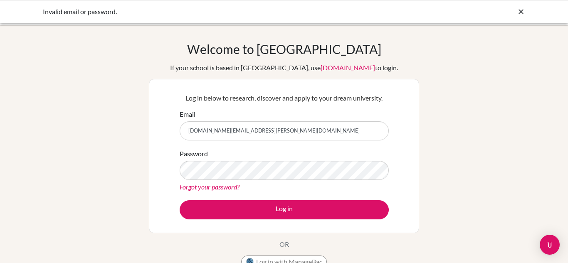 Image resolution: width=568 pixels, height=263 pixels. Describe the element at coordinates (210, 187) in the screenshot. I see `a: Forgot your password?` at that location.